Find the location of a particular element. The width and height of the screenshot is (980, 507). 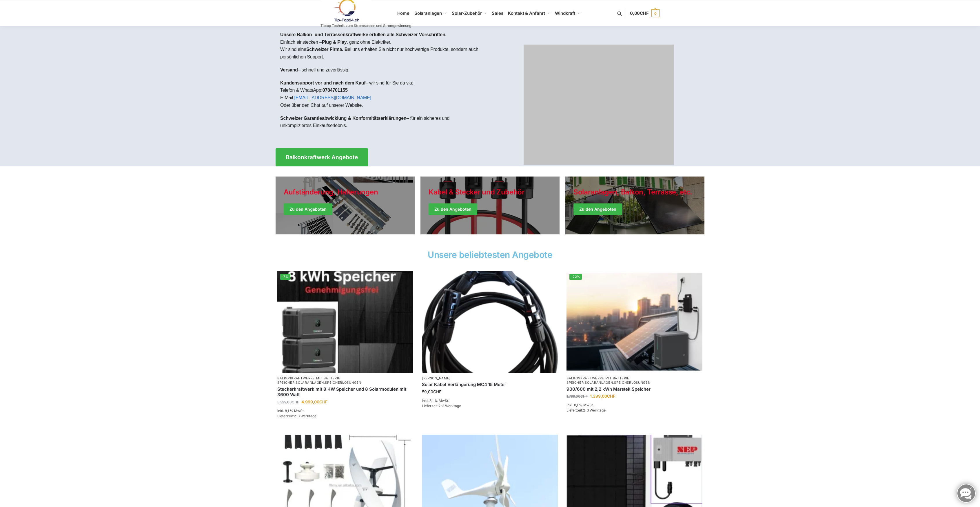

strong: Versand is located at coordinates (289, 70).